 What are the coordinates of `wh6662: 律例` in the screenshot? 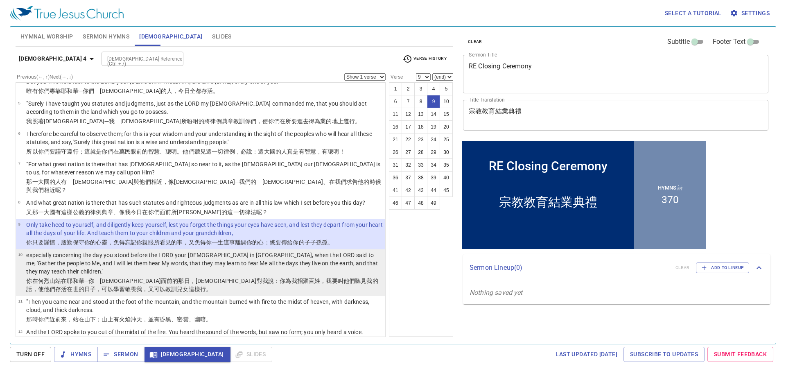 It's located at (179, 212).